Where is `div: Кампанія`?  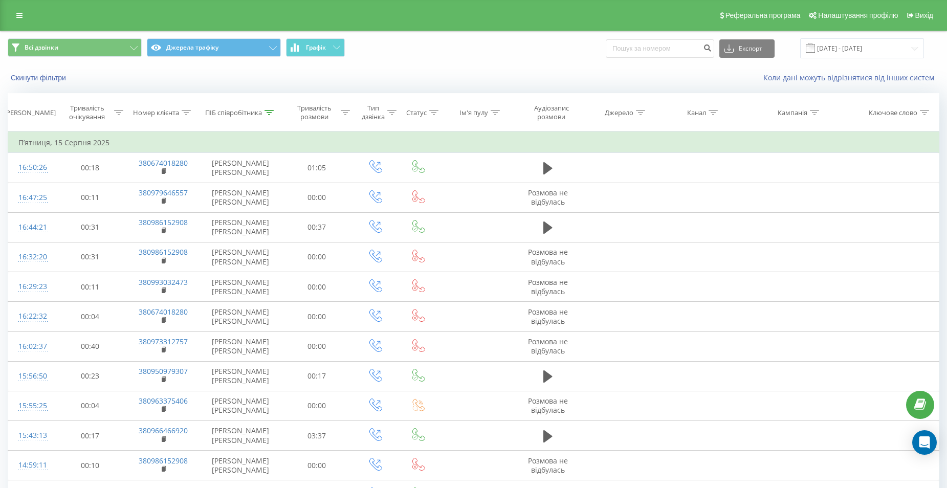 div: Кампанія is located at coordinates (792, 113).